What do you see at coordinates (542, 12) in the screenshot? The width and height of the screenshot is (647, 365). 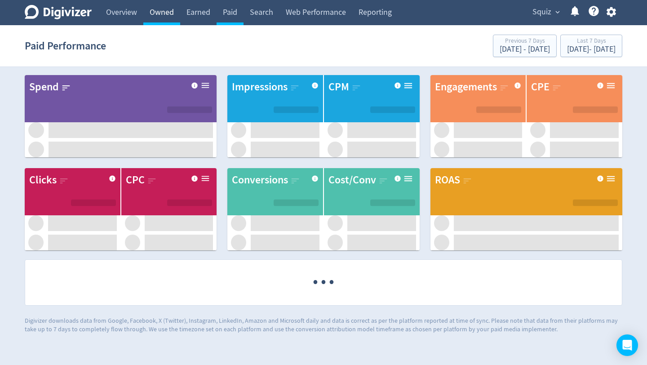 I see `span: Squiz` at bounding box center [542, 12].